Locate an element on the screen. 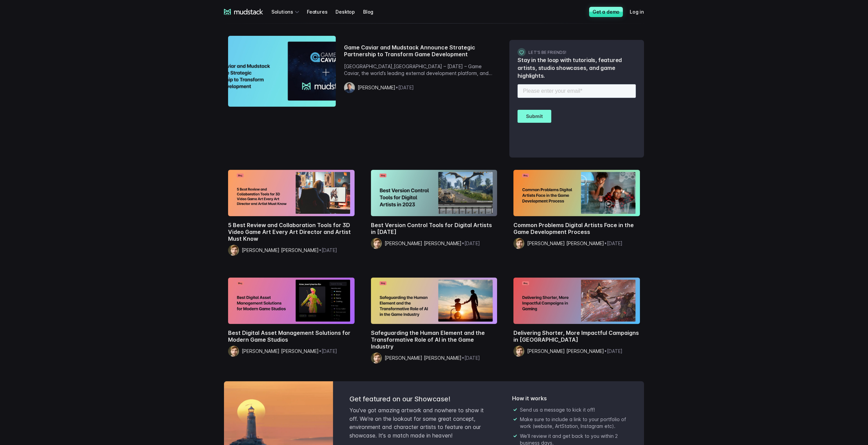 The width and height of the screenshot is (868, 445). img: Safeguarding the Human Element and the Transformative Role of AI in the Game Industry is located at coordinates (434, 301).